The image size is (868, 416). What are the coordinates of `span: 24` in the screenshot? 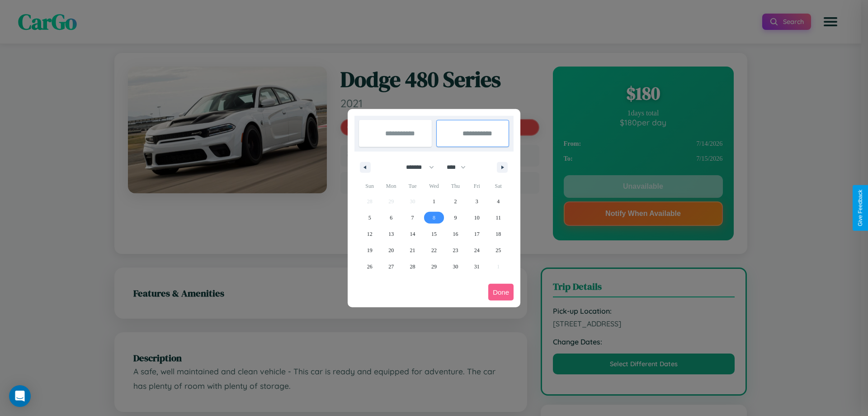 It's located at (477, 250).